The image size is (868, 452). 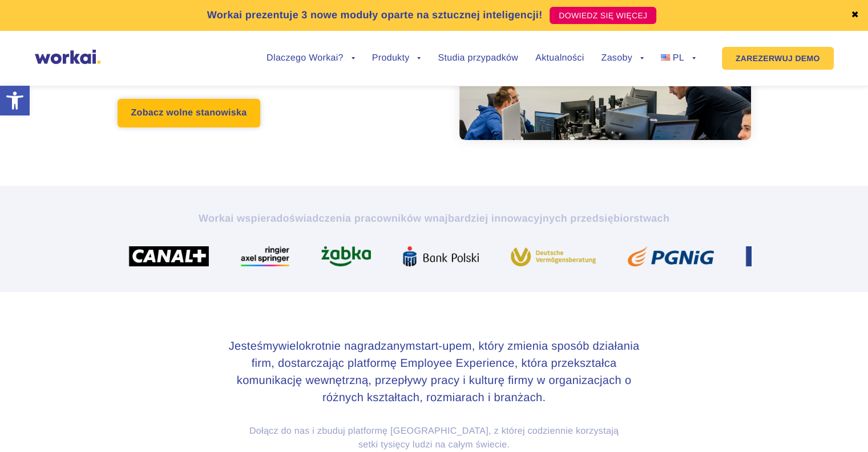 What do you see at coordinates (189, 112) in the screenshot?
I see `font: Zobacz wolne stanowiska` at bounding box center [189, 112].